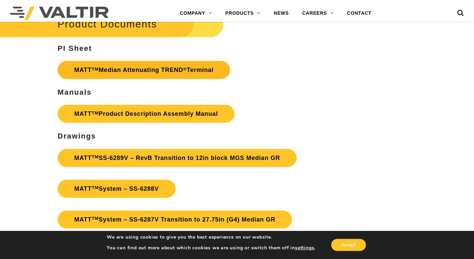 The width and height of the screenshot is (474, 259). Describe the element at coordinates (175, 219) in the screenshot. I see `a: MATTTMSystem – SS-6287V Transition to 27.75in (G4) Median GR` at that location.